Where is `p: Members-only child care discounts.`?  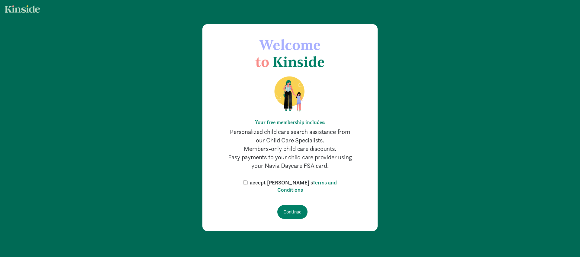 p: Members-only child care discounts. is located at coordinates (290, 149).